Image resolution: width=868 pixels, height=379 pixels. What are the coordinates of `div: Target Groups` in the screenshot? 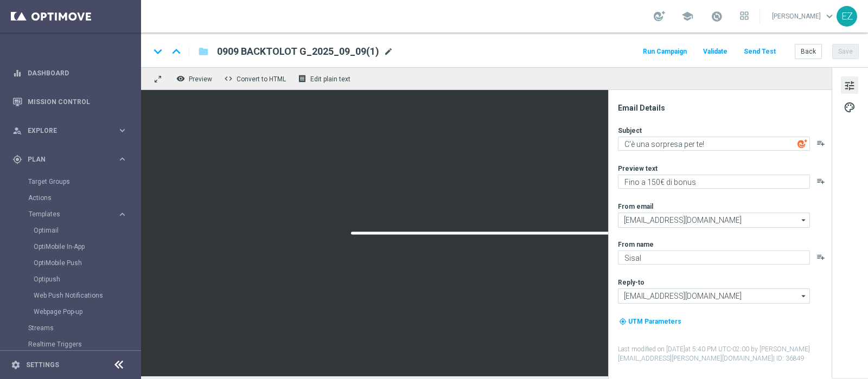 It's located at (84, 182).